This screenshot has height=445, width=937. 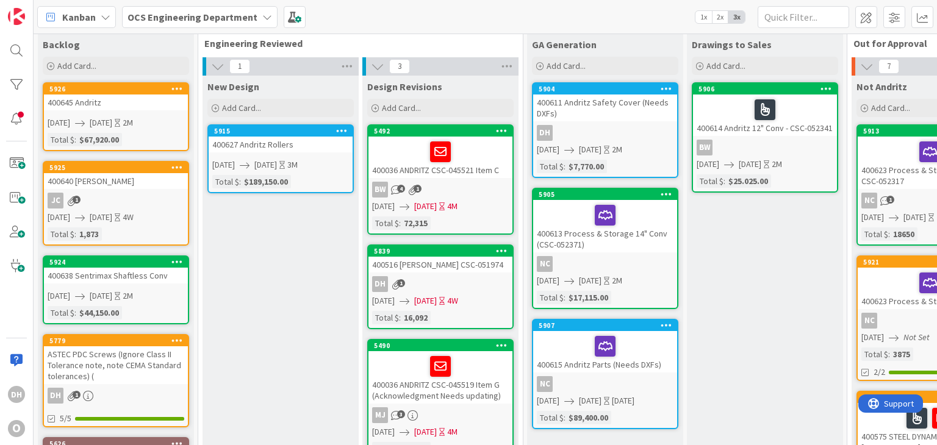 I want to click on div: 3M, so click(x=292, y=165).